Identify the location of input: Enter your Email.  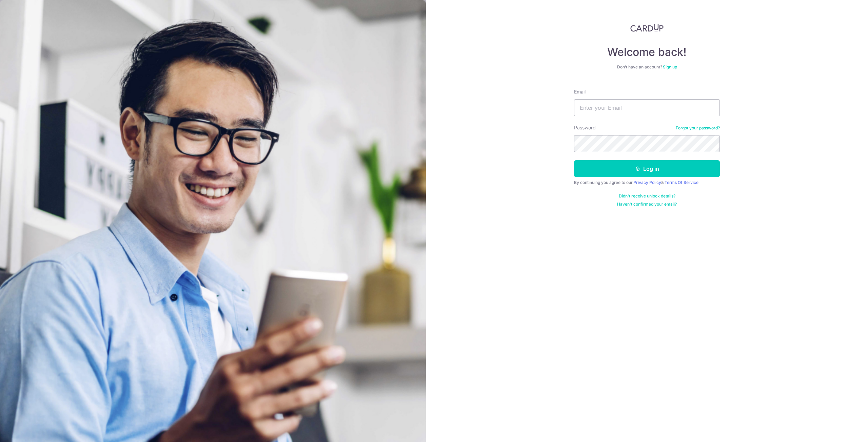
(647, 108).